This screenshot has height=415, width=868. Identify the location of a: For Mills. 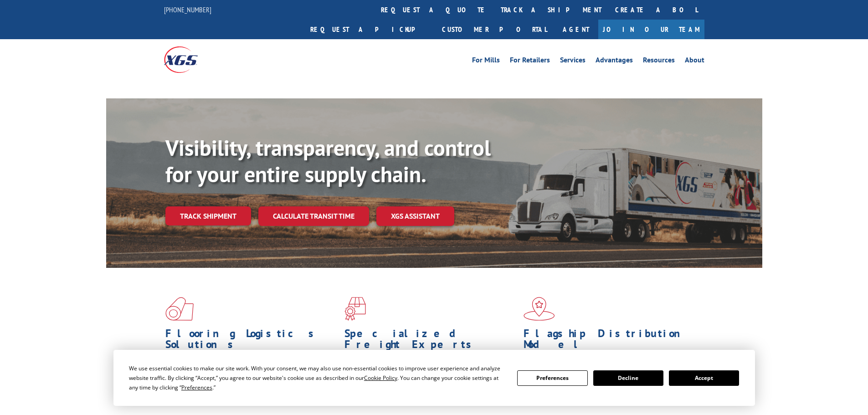
(486, 61).